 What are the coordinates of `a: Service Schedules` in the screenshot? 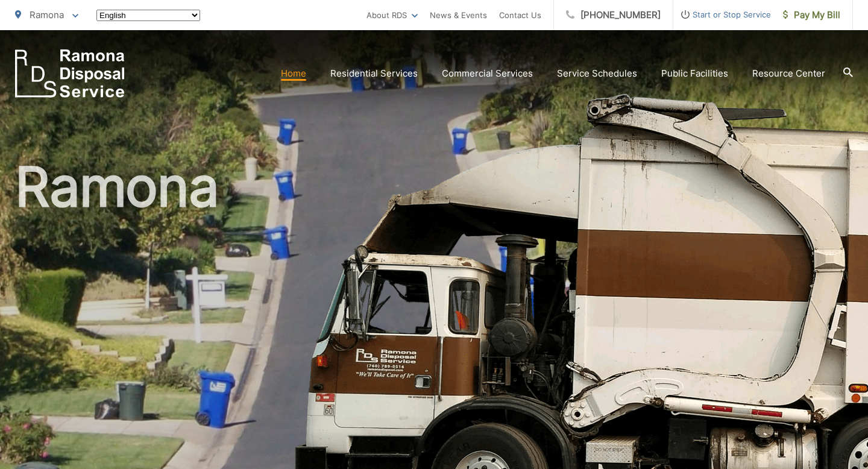 It's located at (597, 74).